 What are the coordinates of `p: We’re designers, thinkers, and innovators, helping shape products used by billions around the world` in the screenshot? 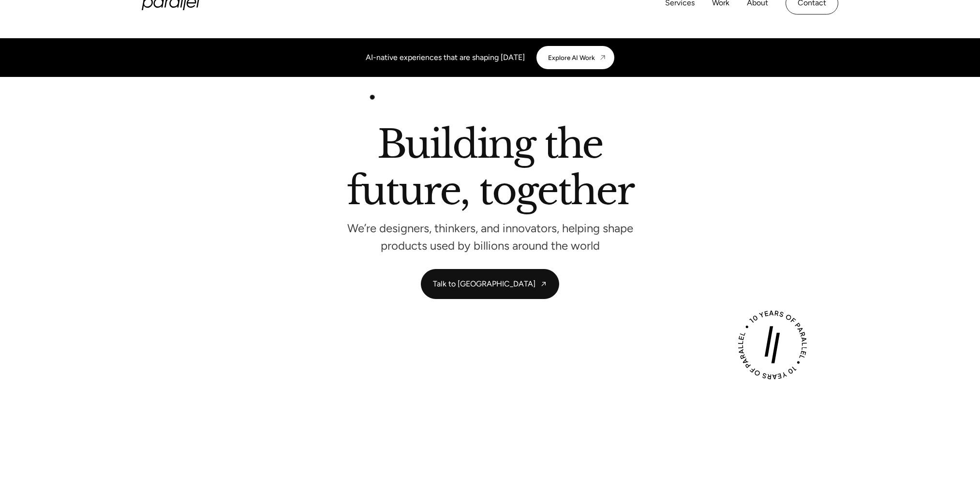 It's located at (490, 237).